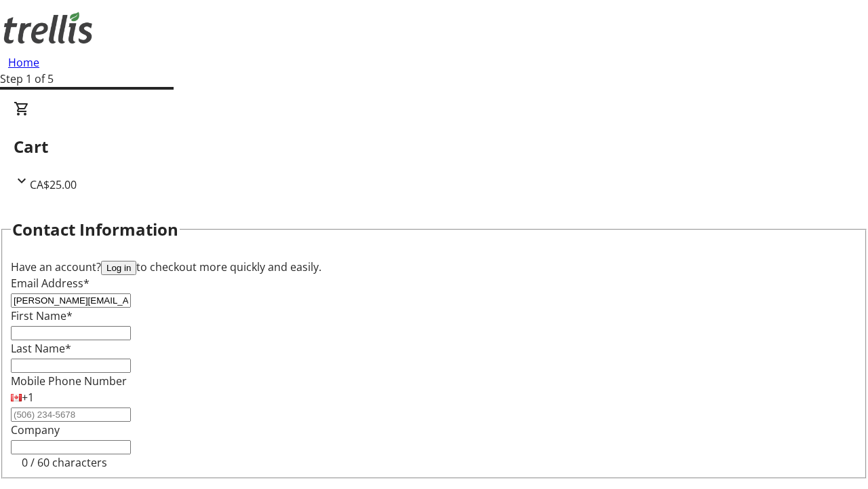 This screenshot has height=489, width=868. What do you see at coordinates (95, 229) in the screenshot?
I see `h2: Contact Information` at bounding box center [95, 229].